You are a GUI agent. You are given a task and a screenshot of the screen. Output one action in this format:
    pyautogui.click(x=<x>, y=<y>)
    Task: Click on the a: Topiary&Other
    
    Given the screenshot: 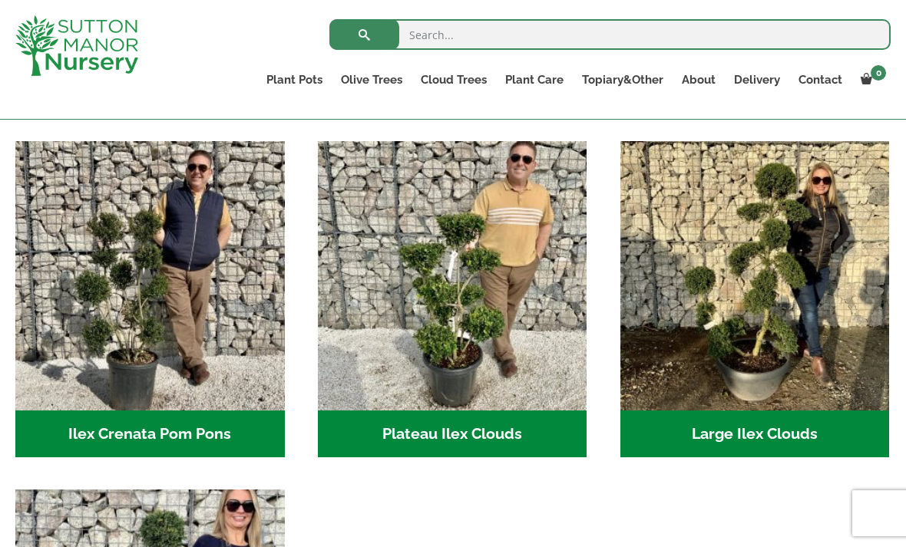 What is the action you would take?
    pyautogui.click(x=623, y=80)
    